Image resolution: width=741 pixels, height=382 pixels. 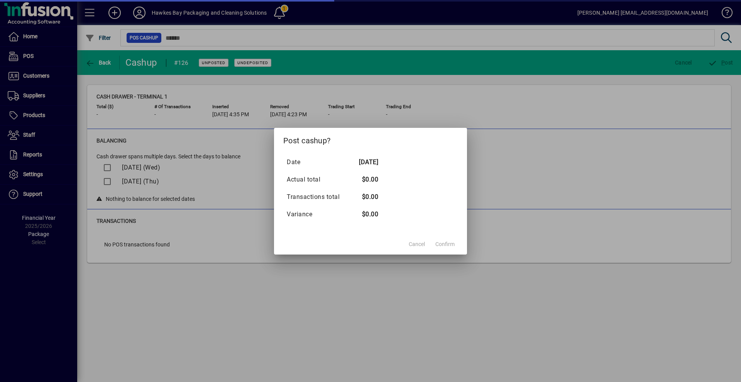 I want to click on td: Transactions total, so click(x=317, y=197).